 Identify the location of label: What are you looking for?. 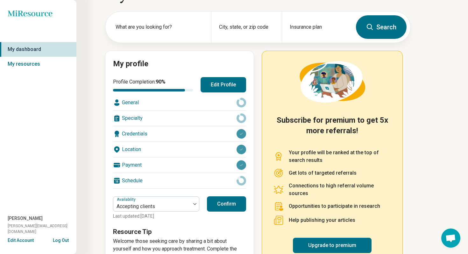
(159, 27).